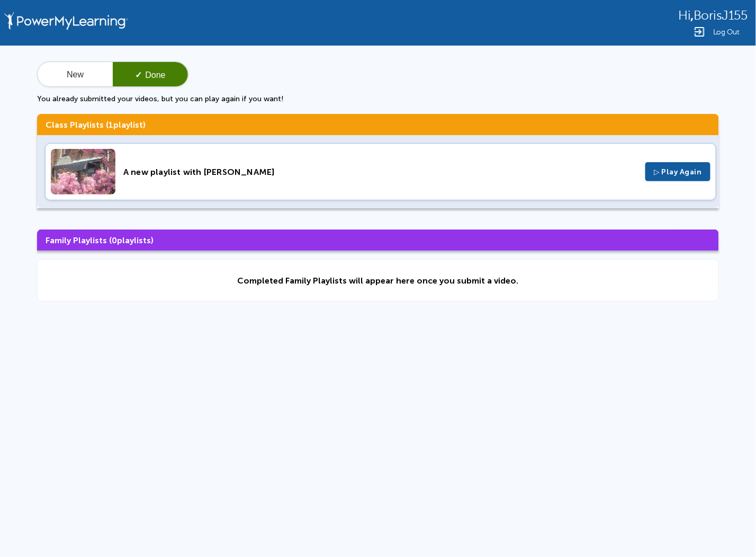 The image size is (756, 557). Describe the element at coordinates (378, 240) in the screenshot. I see `h3: Family Playlists ( playlists)` at that location.